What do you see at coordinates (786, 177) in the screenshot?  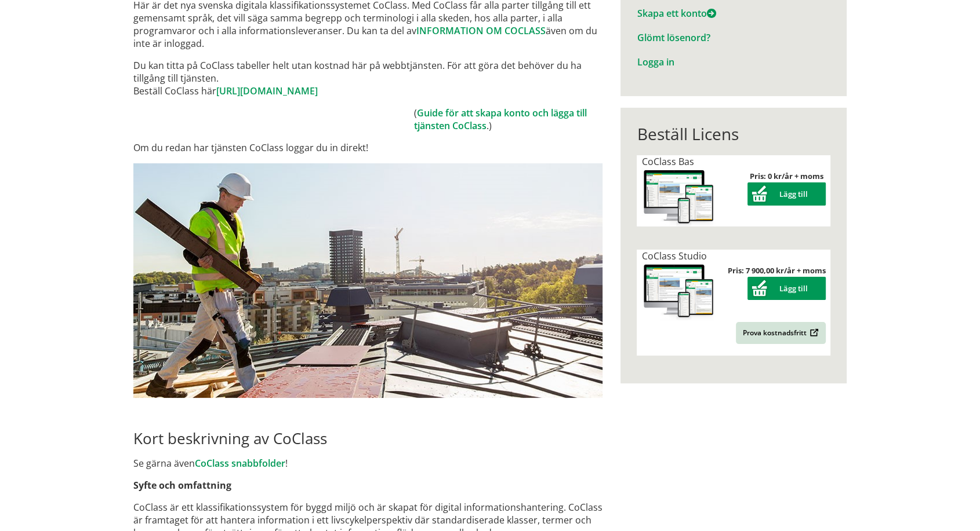 I see `strong: Pris: 0 kr/år + moms` at bounding box center [786, 177].